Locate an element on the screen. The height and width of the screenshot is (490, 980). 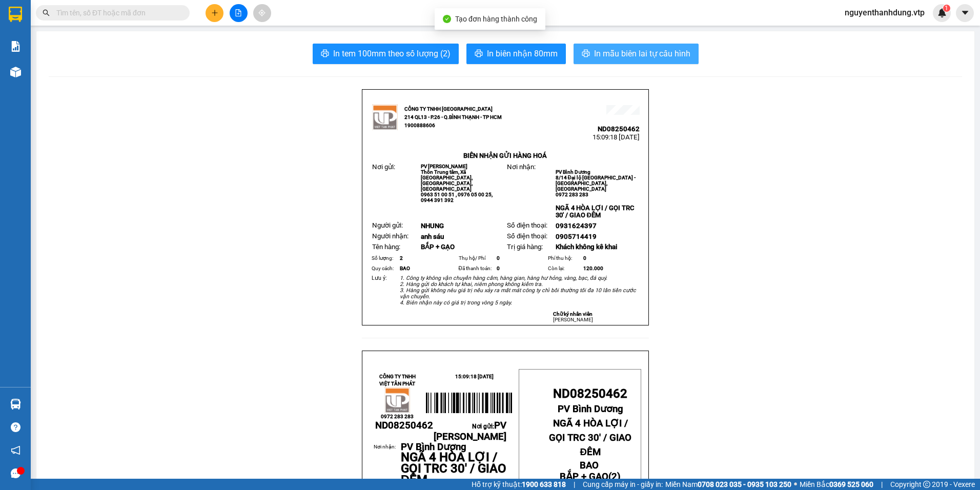
span: 0931624397 is located at coordinates (576, 226).